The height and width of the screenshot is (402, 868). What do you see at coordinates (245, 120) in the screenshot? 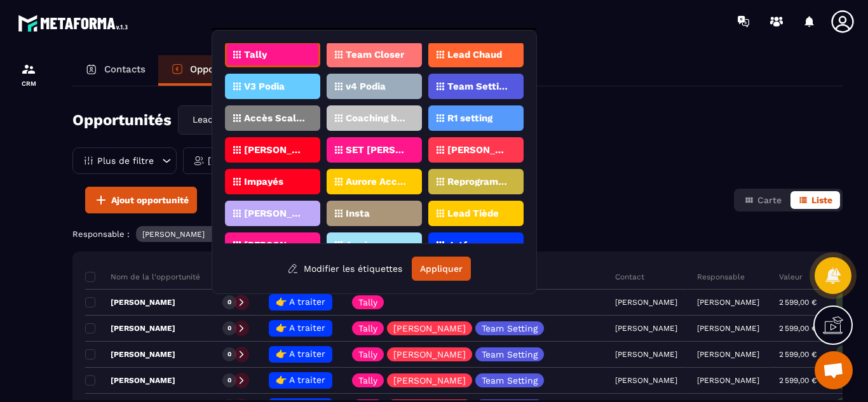
I see `div: Search for option` at bounding box center [245, 120].